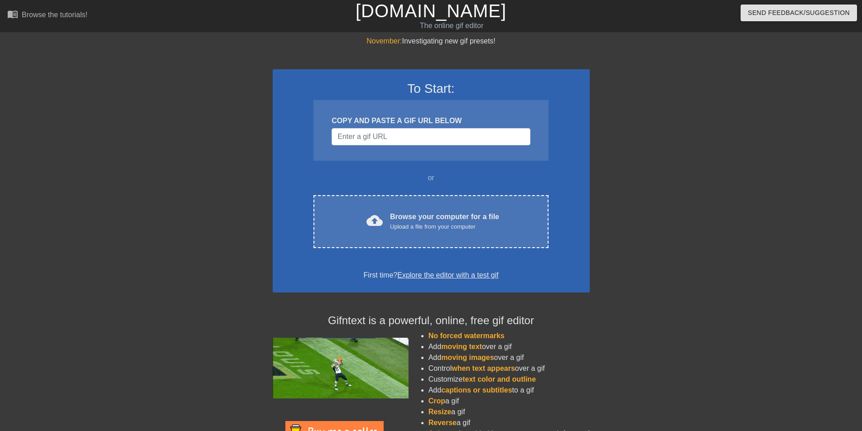 Image resolution: width=862 pixels, height=431 pixels. Describe the element at coordinates (467, 336) in the screenshot. I see `span: No forced watermarks` at that location.